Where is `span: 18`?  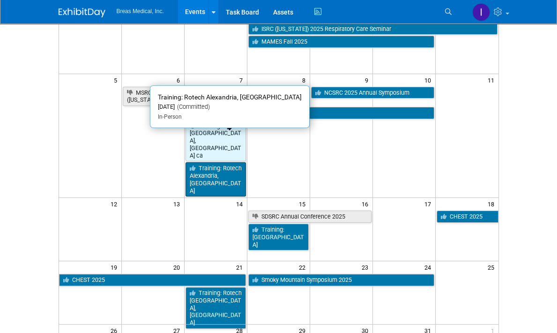
span: 18 is located at coordinates (492, 203).